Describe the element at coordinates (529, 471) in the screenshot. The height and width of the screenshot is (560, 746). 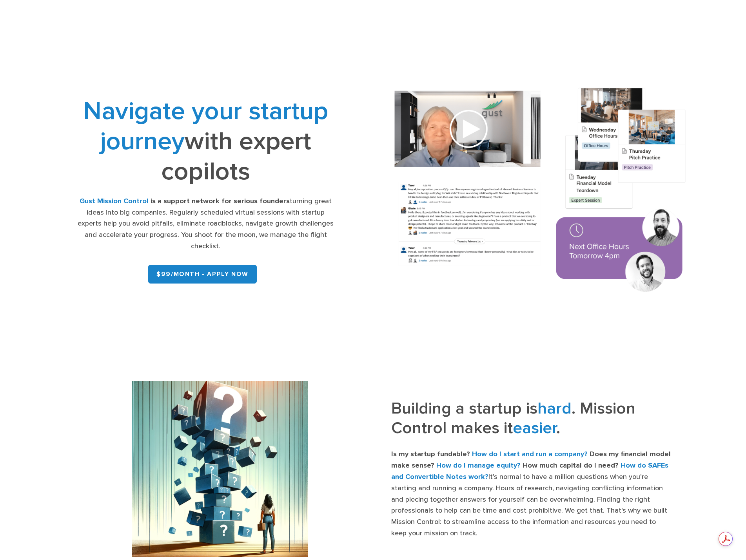
I see `strong: How do SAFEs and Convertible Notes work?` at that location.